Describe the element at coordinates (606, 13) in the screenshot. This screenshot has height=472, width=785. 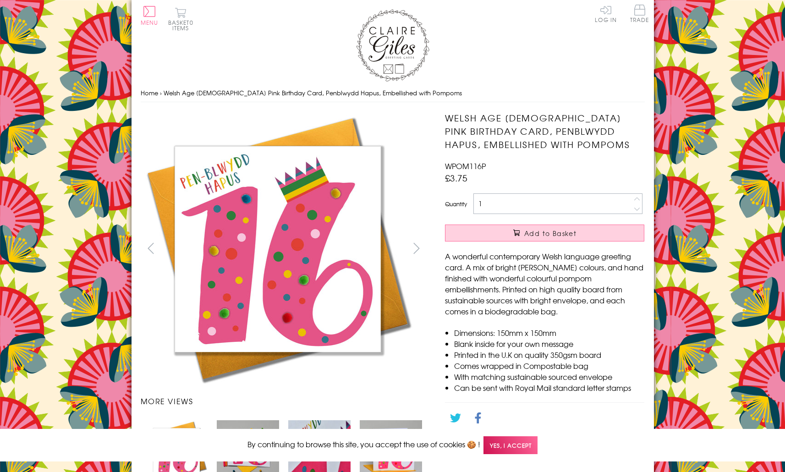
I see `a: Log In` at that location.